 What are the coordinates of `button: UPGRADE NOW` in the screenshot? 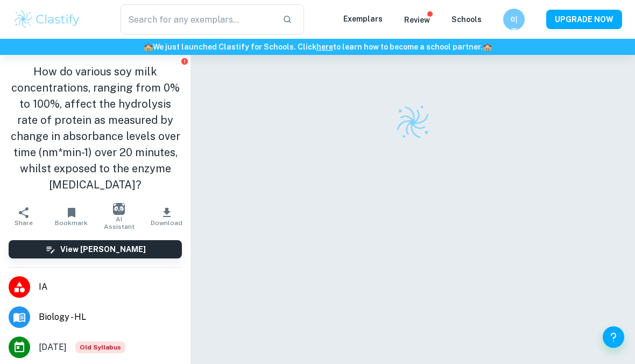 It's located at (584, 20).